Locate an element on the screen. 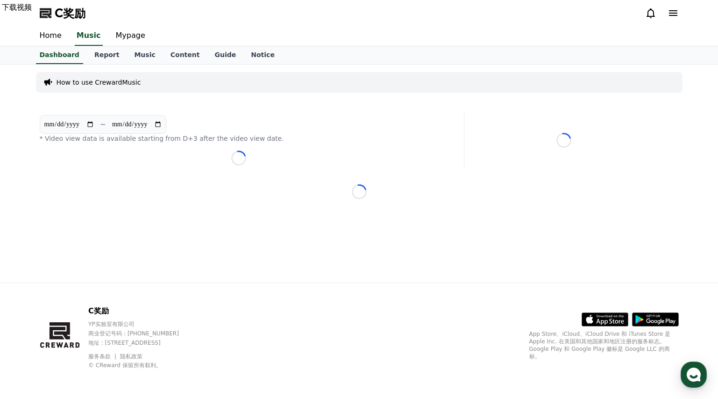 The width and height of the screenshot is (718, 399). a: Report is located at coordinates (107, 55).